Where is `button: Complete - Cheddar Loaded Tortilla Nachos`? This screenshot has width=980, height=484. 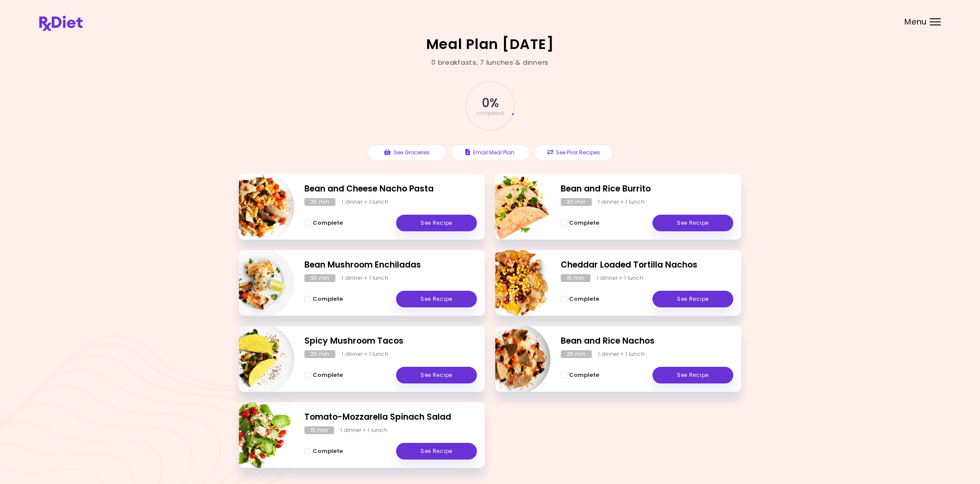 button: Complete - Cheddar Loaded Tortilla Nachos is located at coordinates (580, 299).